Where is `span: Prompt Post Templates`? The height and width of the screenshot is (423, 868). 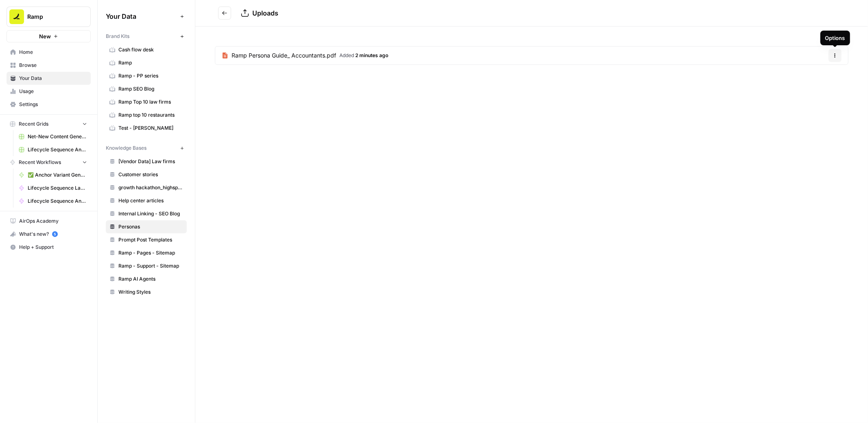
span: Prompt Post Templates is located at coordinates (150, 240).